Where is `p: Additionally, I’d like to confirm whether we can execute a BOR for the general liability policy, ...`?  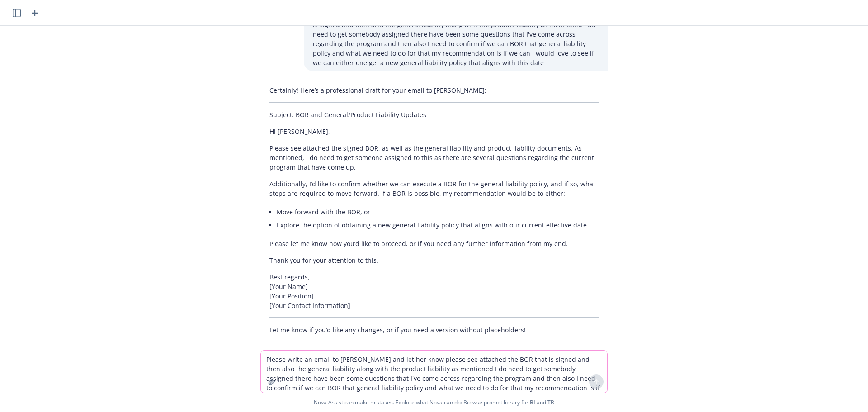 p: Additionally, I’d like to confirm whether we can execute a BOR for the general liability policy, ... is located at coordinates (434, 188).